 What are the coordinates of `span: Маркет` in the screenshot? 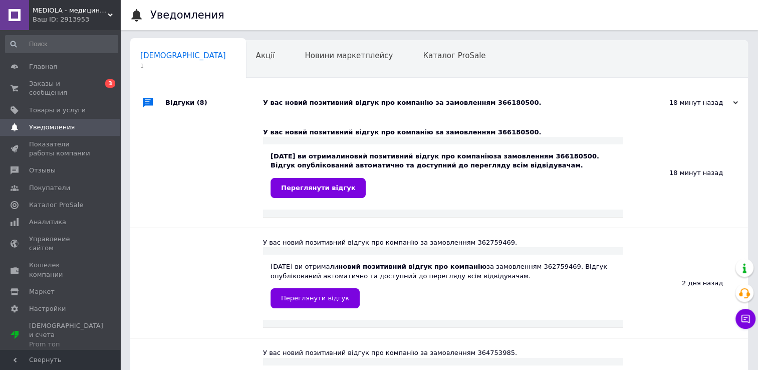 It's located at (42, 291).